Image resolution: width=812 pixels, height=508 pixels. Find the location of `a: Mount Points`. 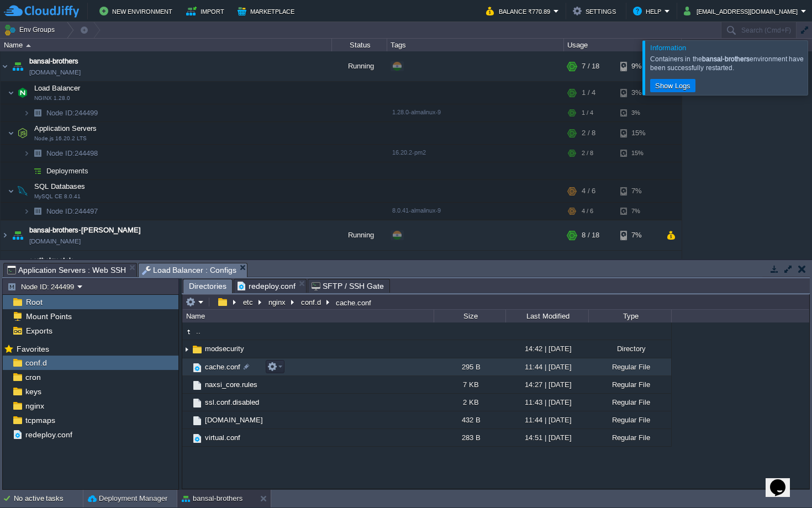

a: Mount Points is located at coordinates (48, 317).